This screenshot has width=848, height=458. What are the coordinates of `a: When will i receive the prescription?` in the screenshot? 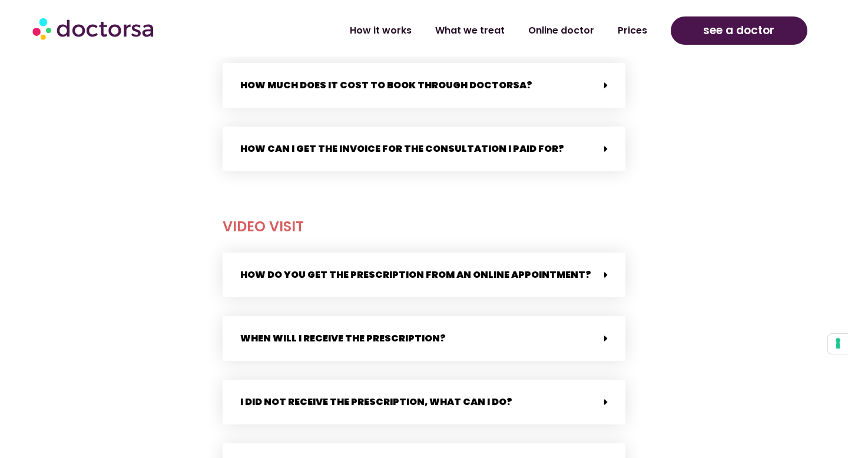 It's located at (343, 338).